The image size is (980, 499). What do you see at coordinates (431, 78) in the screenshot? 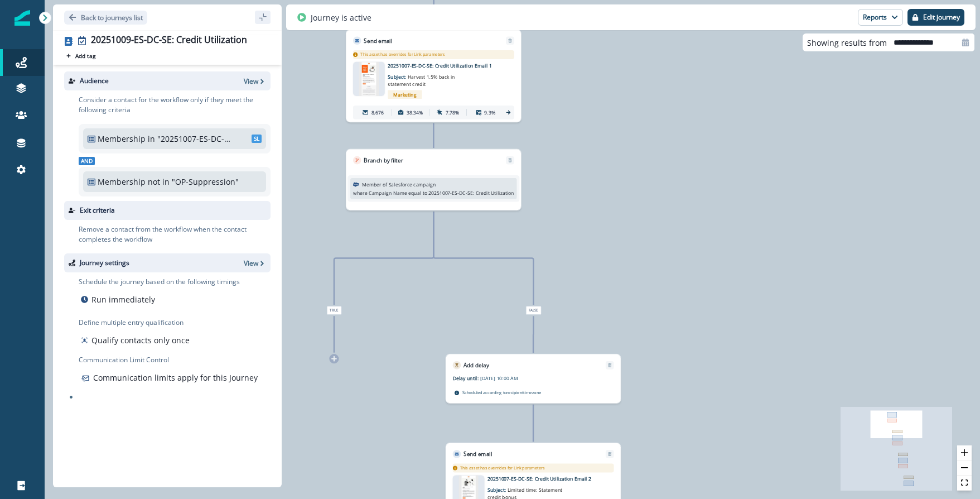
I see `p: Subject:` at bounding box center [431, 78].